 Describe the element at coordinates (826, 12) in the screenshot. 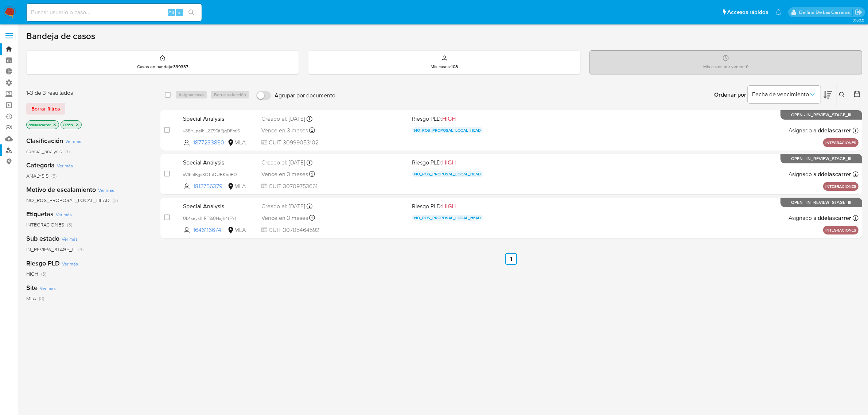

I see `p: delfina.delascarreras@mercadolibre.com` at that location.